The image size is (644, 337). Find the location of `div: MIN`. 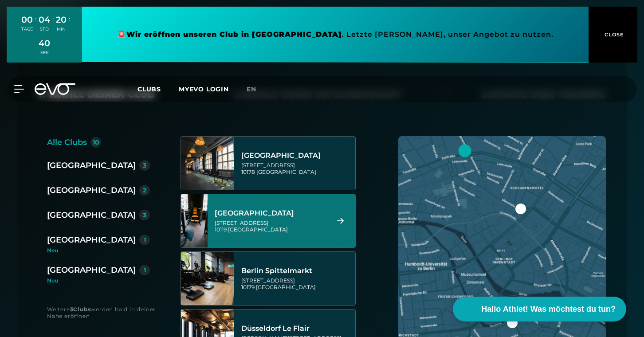

div: MIN is located at coordinates (61, 29).